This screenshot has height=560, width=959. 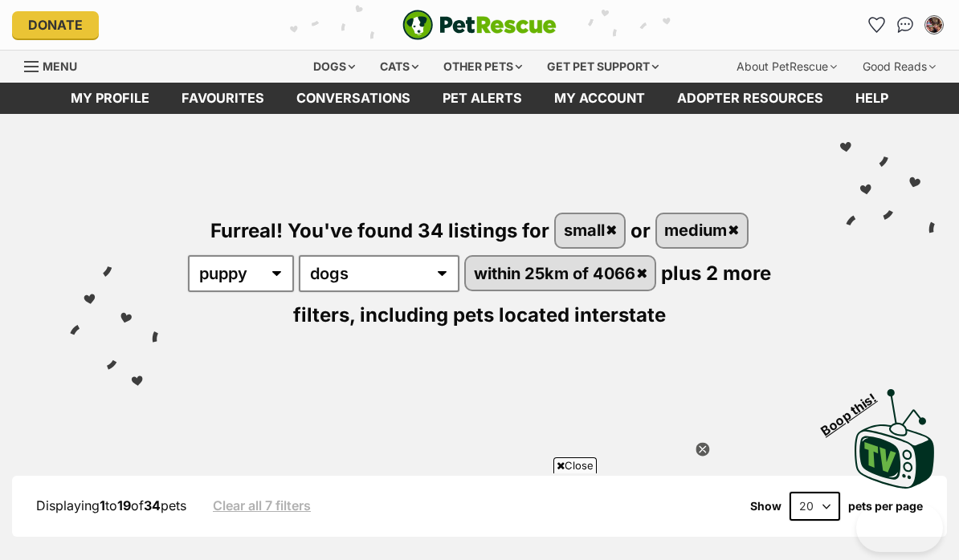 I want to click on div: Other pets, so click(x=482, y=66).